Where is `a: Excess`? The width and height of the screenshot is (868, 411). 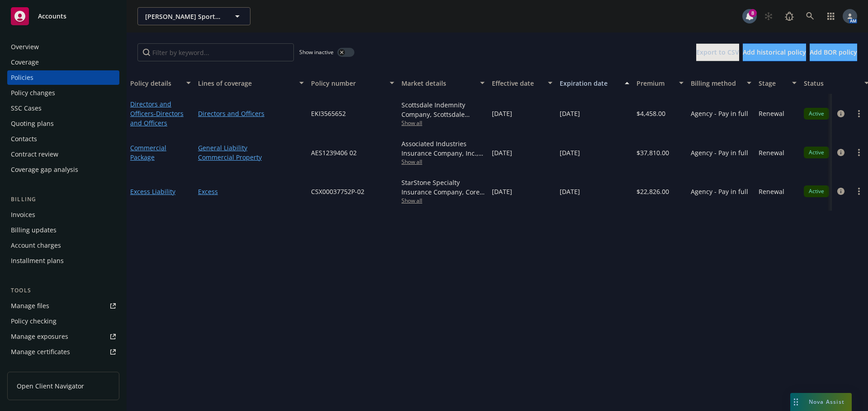 a: Excess is located at coordinates (250, 191).